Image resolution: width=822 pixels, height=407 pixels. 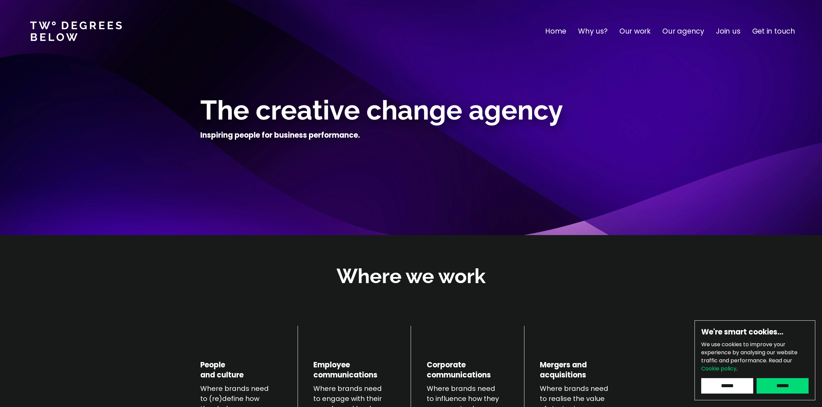 I want to click on a: Join us, so click(x=728, y=31).